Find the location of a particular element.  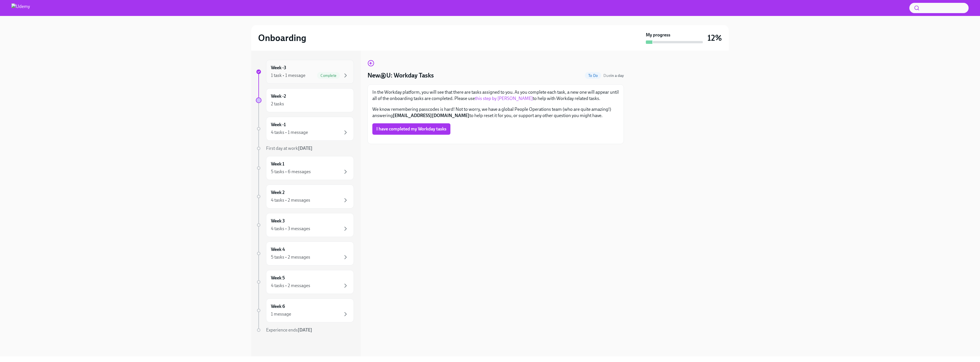

span: September 29th, 2025 09:00 is located at coordinates (614, 76).